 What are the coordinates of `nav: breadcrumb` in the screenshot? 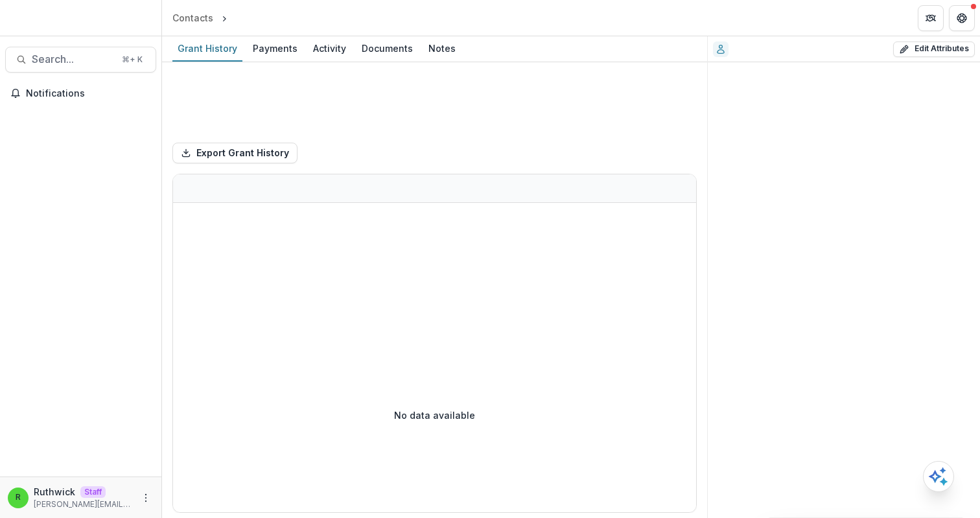 It's located at (226, 17).